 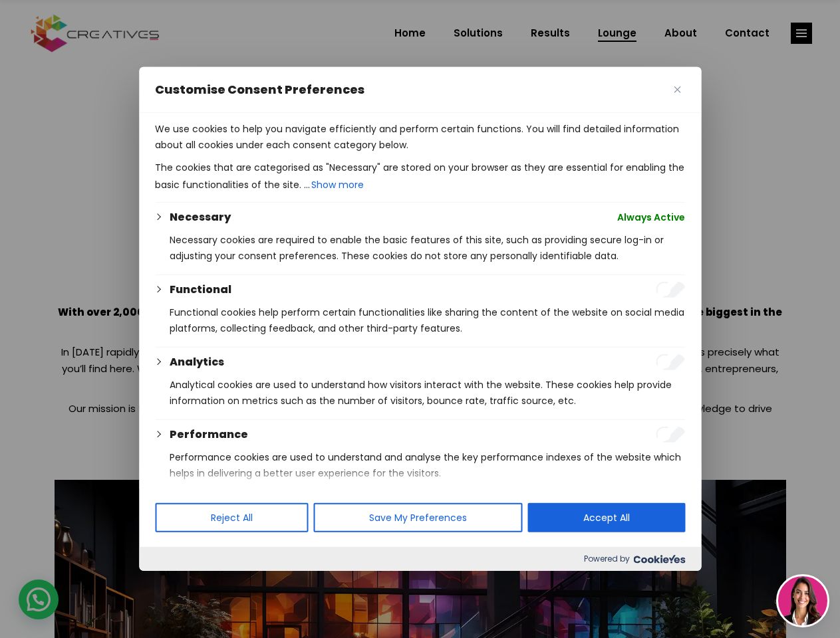 I want to click on button: Necessary, so click(x=200, y=217).